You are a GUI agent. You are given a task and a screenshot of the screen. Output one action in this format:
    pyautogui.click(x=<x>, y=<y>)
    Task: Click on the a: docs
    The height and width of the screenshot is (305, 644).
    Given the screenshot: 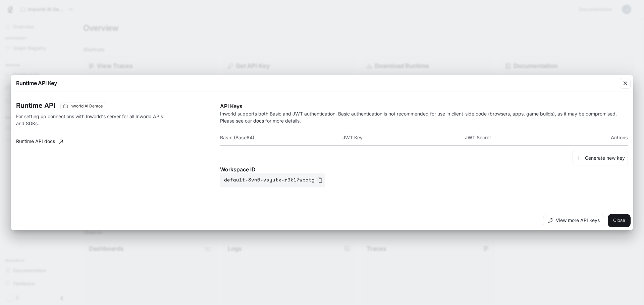 What is the action you would take?
    pyautogui.click(x=258, y=120)
    